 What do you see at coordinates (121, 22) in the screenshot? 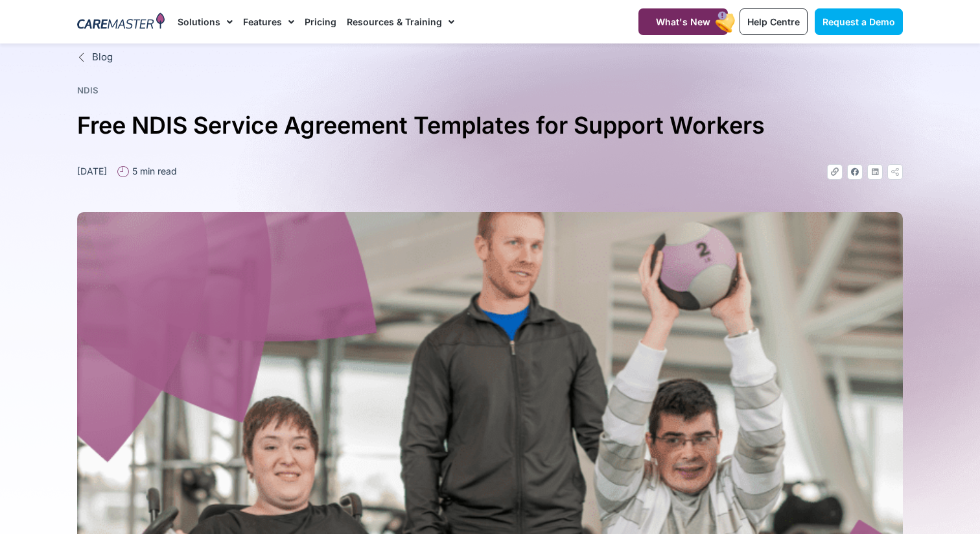
I see `img: CareMaster Logo` at bounding box center [121, 22].